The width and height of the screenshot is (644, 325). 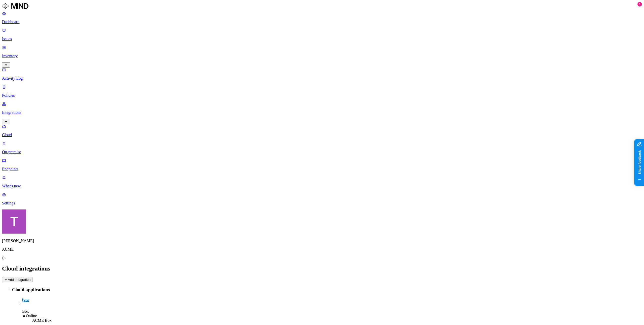 I want to click on p: Activity Log, so click(x=322, y=79).